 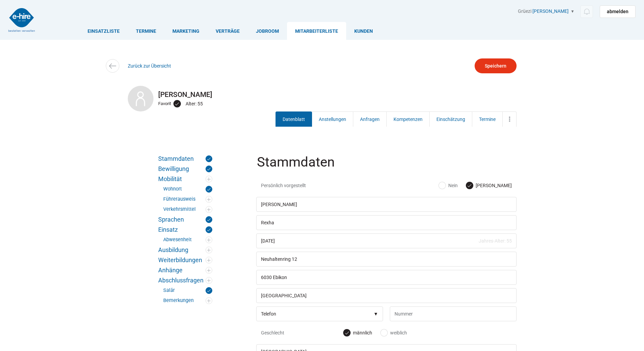 What do you see at coordinates (370, 119) in the screenshot?
I see `a: Anfragen` at bounding box center [370, 119].